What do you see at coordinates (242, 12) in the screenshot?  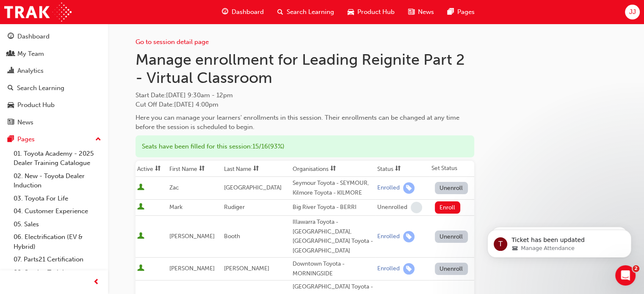 I see `a: guage-iconDashboard` at bounding box center [242, 12].